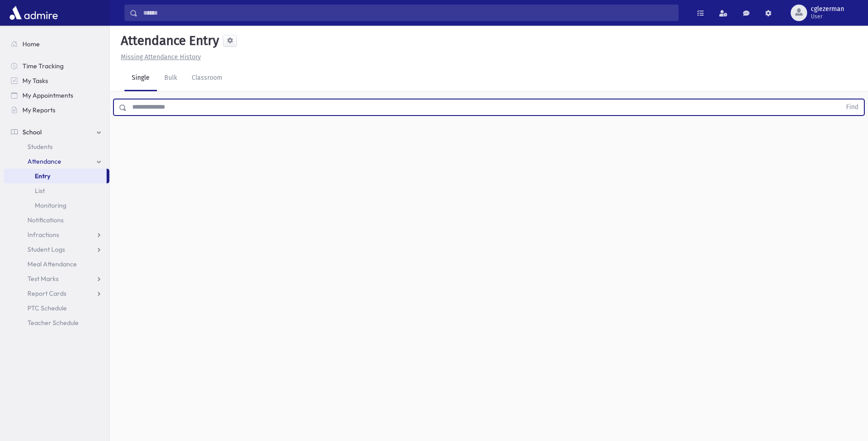  Describe the element at coordinates (852, 107) in the screenshot. I see `button: Find` at that location.